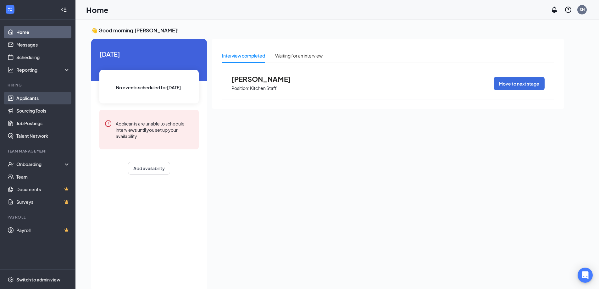 Image resolution: width=599 pixels, height=289 pixels. I want to click on a: SurveysCrown, so click(43, 202).